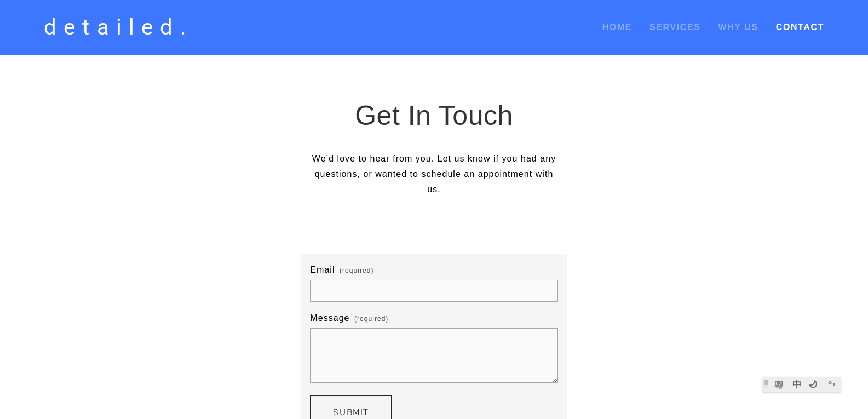  I want to click on a: Why Us, so click(738, 27).